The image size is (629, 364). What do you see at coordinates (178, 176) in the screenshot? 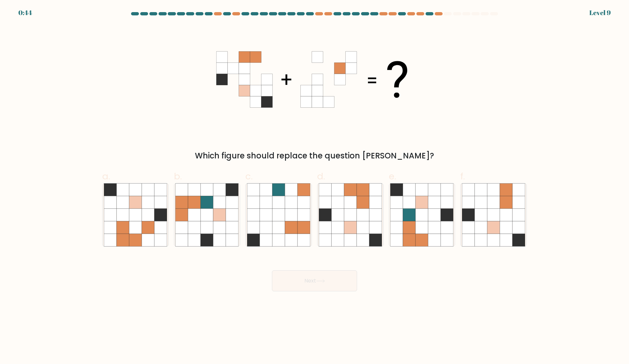
I see `span: b.` at bounding box center [178, 176].